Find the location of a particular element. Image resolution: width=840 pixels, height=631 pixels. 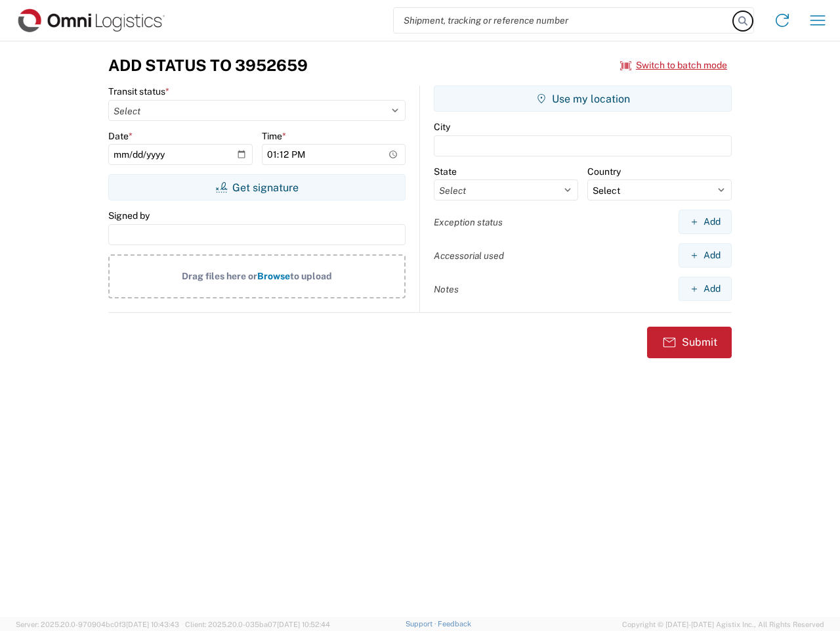

button: Get signature is located at coordinates (257, 187).